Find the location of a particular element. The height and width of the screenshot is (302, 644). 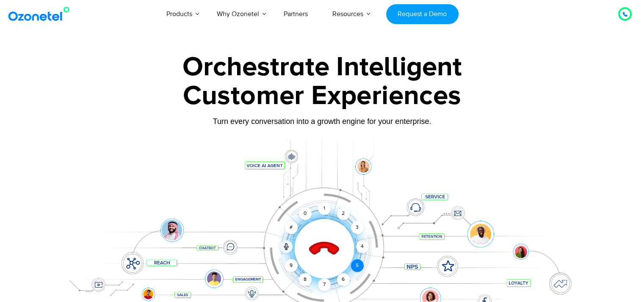

div: Customer Experiences is located at coordinates (322, 96).